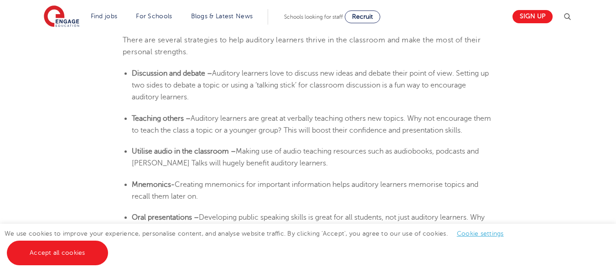 The image size is (616, 273). Describe the element at coordinates (161, 118) in the screenshot. I see `b: Teaching others –` at that location.